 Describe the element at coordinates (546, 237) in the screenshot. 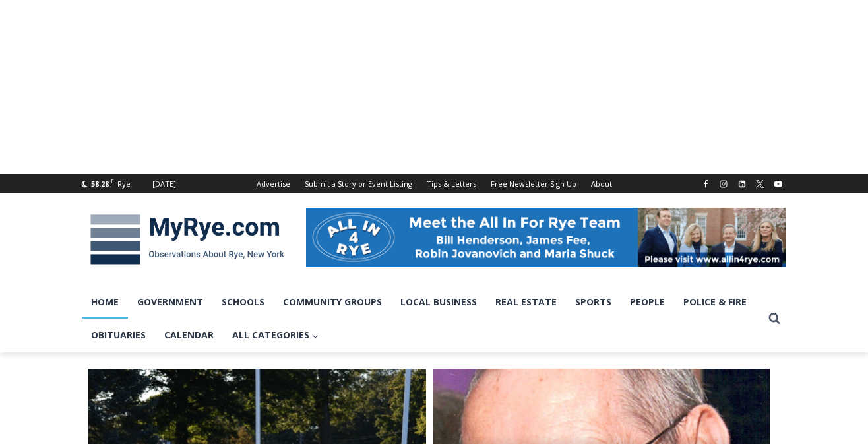

I see `a: All in for Rye` at that location.